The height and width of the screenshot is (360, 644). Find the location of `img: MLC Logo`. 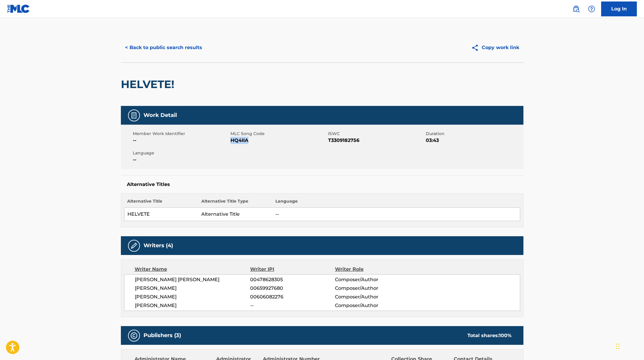

img: MLC Logo is located at coordinates (18, 9).